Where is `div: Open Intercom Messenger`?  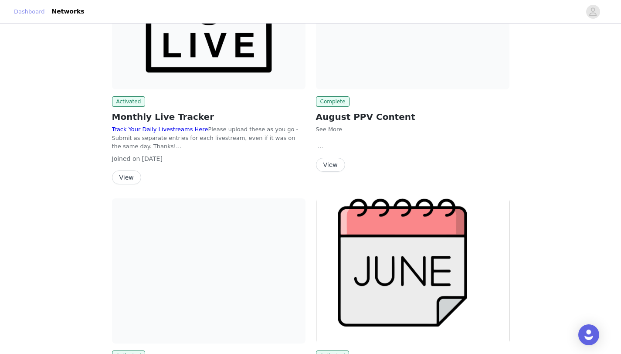
div: Open Intercom Messenger is located at coordinates (588, 335).